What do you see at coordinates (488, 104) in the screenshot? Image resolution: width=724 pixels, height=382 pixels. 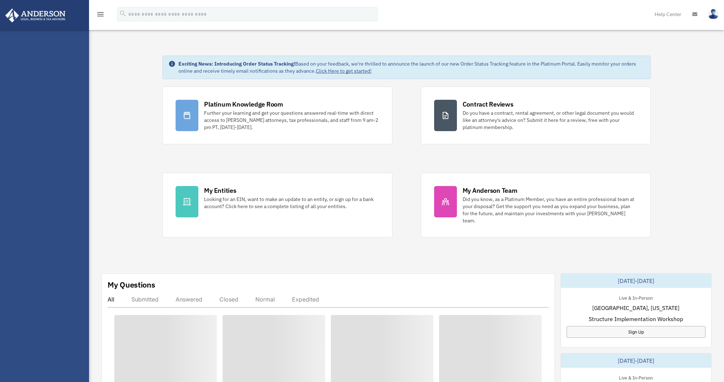 I see `div: Contract Reviews` at bounding box center [488, 104].